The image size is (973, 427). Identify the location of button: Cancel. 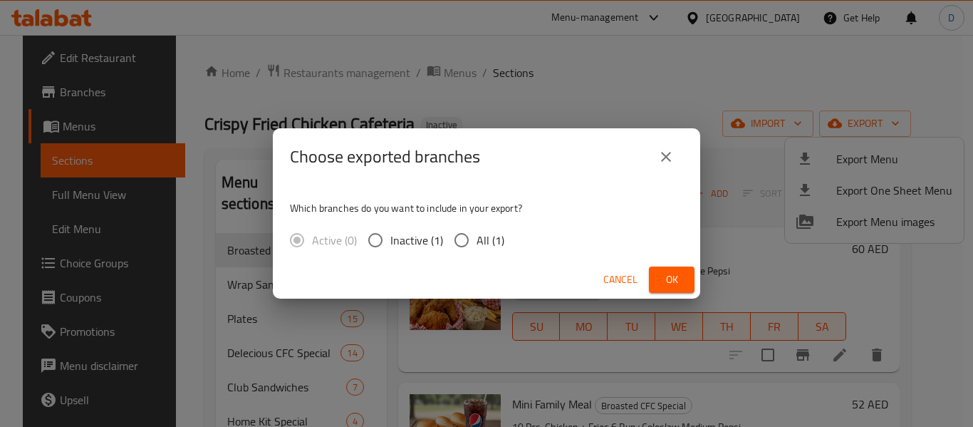
(621, 279).